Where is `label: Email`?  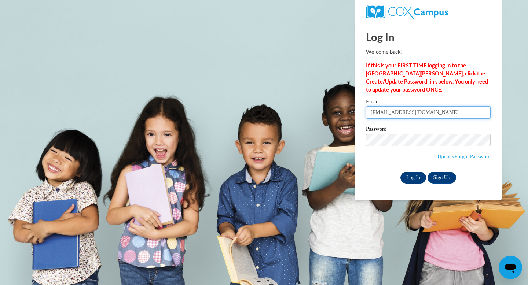 label: Email is located at coordinates (428, 103).